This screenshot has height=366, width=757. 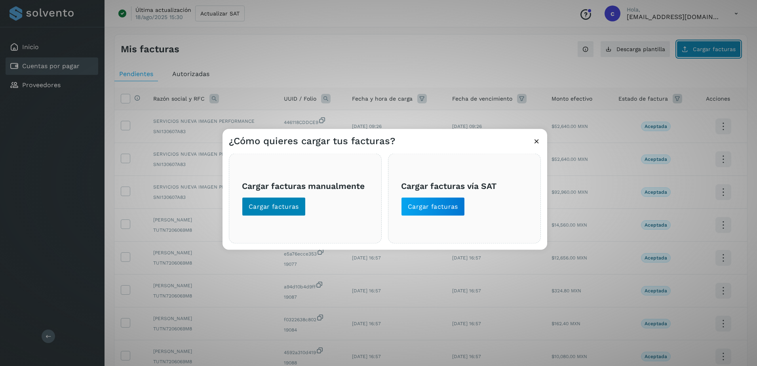 What do you see at coordinates (305, 185) in the screenshot?
I see `h3: Cargar facturas manualmente` at bounding box center [305, 185].